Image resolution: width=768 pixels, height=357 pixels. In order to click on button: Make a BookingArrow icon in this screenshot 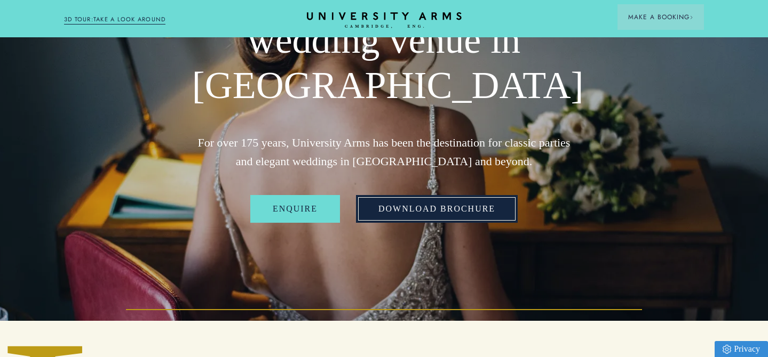, I will do `click(660, 17)`.